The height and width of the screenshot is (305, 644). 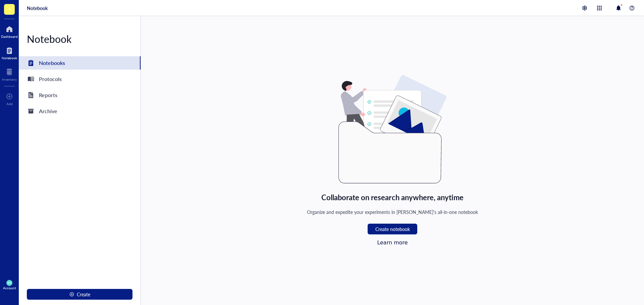 I want to click on span: Create, so click(x=84, y=294).